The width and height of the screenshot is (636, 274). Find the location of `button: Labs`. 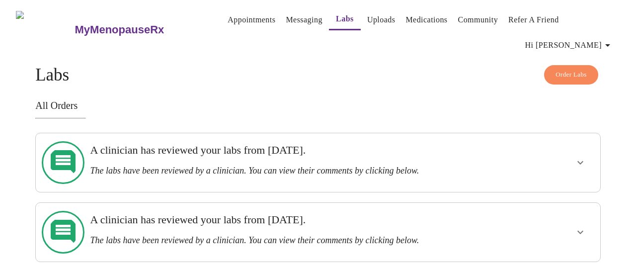

button: Labs is located at coordinates (345, 19).